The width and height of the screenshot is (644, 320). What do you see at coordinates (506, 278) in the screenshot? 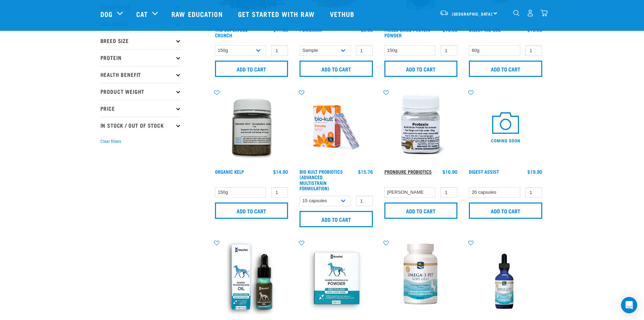
I see `img: Bottle Of 60ml Omega3 For Pets` at bounding box center [506, 278].